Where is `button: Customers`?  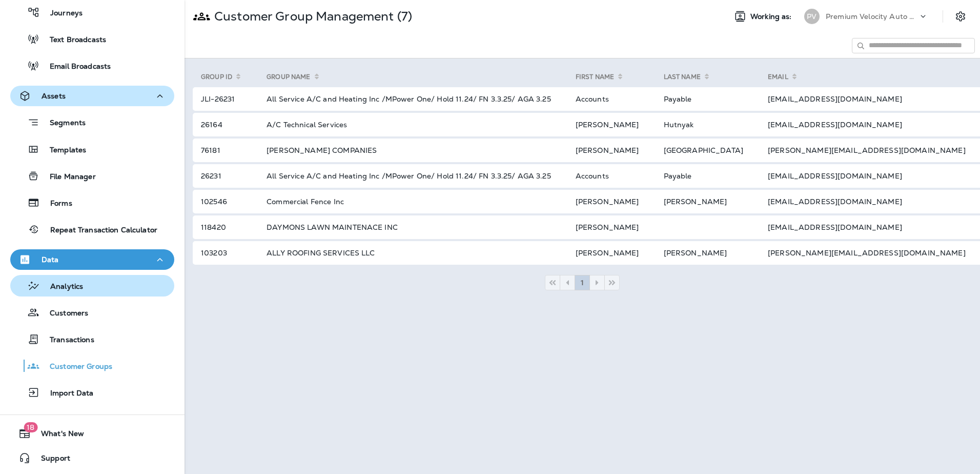
button: Customers is located at coordinates (93, 312).